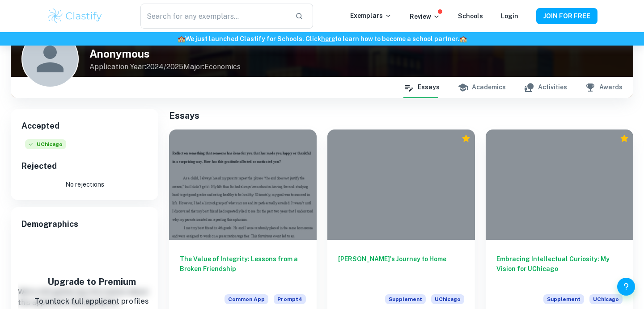  I want to click on a: Login, so click(509, 16).